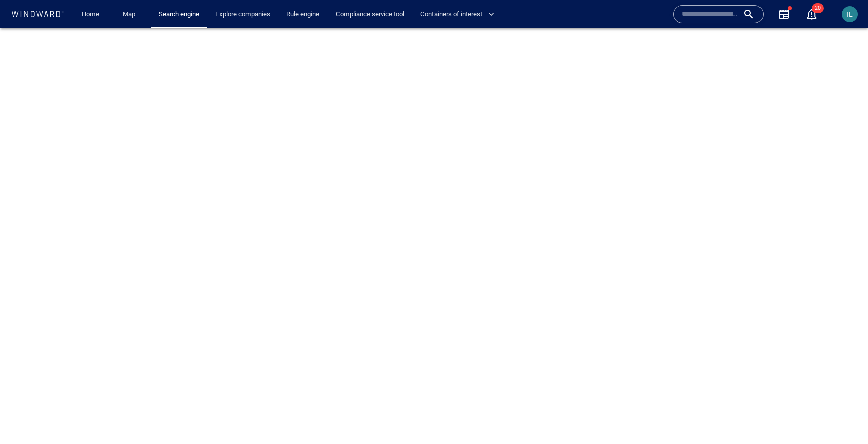 The height and width of the screenshot is (444, 868). I want to click on a: Home, so click(91, 14).